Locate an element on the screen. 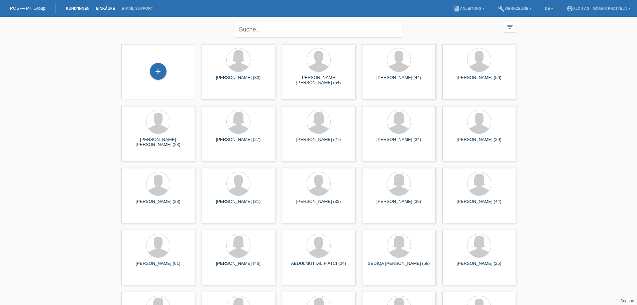  a: POS — MF Group is located at coordinates (28, 8).